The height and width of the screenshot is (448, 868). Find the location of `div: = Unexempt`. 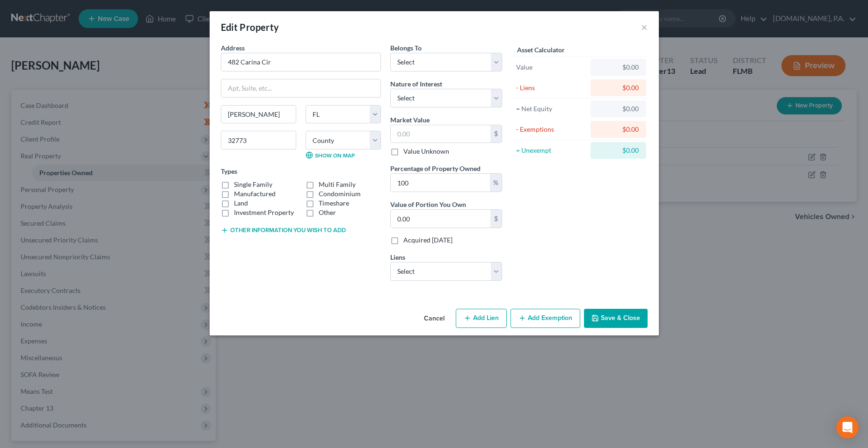

div: = Unexempt is located at coordinates (551, 150).